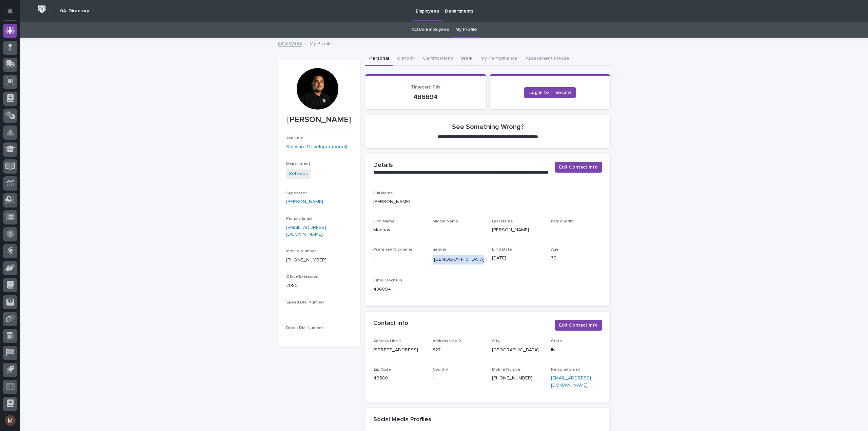 The height and width of the screenshot is (431, 868). What do you see at coordinates (431, 30) in the screenshot?
I see `a: Active Employees` at bounding box center [431, 30].